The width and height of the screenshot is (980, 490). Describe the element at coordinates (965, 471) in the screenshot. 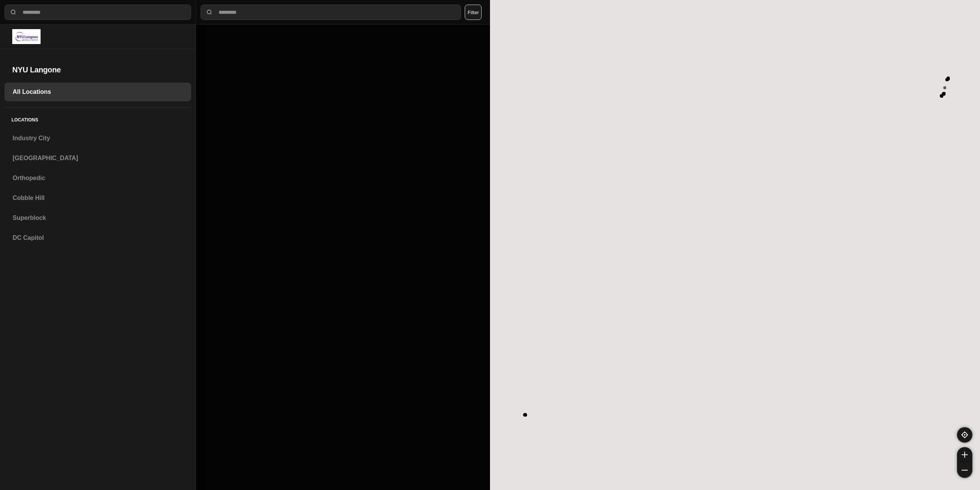

I see `button: zoom-out` at that location.